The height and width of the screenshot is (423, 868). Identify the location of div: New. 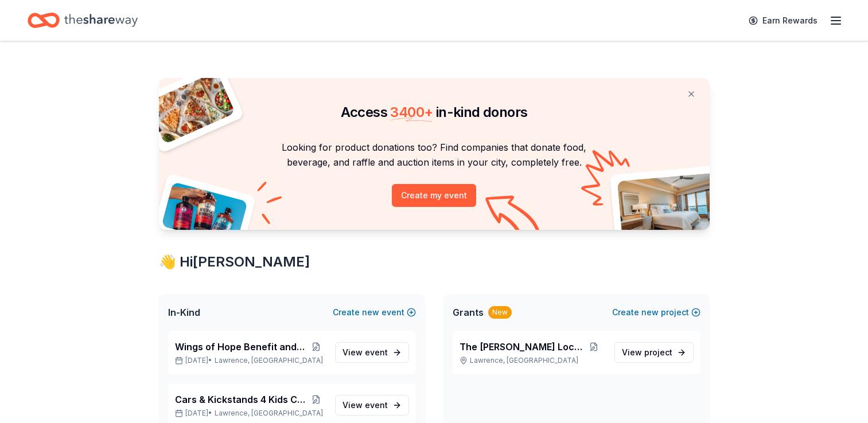
(499, 313).